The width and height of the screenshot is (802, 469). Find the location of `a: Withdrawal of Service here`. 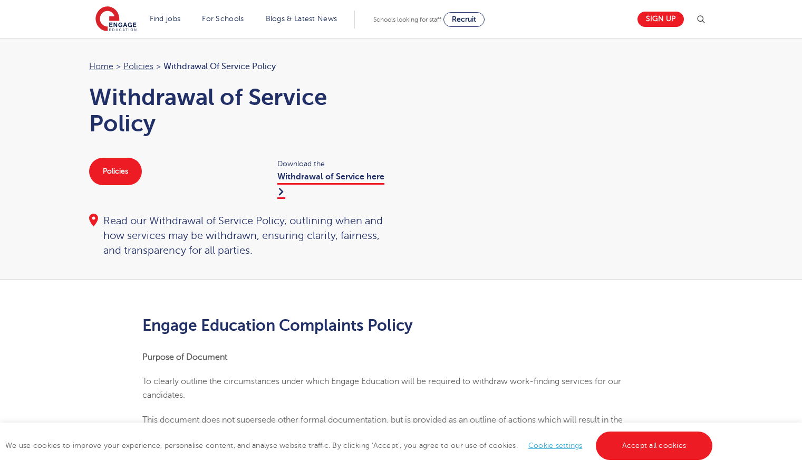

a: Withdrawal of Service here is located at coordinates (331, 185).